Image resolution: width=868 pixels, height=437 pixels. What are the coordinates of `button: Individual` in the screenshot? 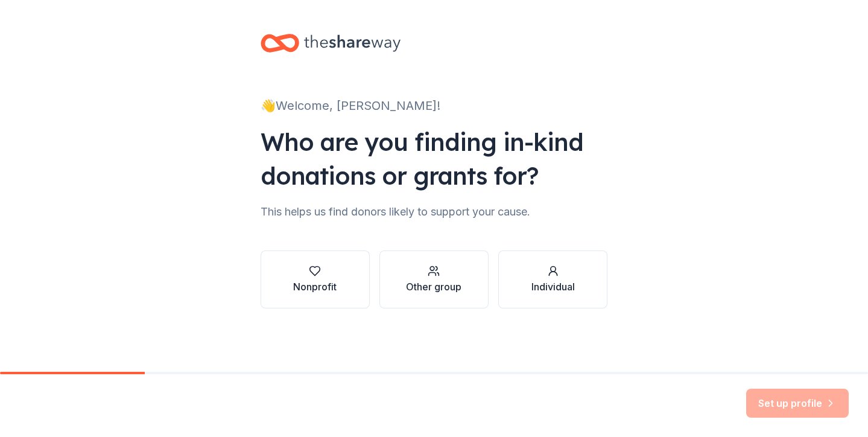 It's located at (553, 279).